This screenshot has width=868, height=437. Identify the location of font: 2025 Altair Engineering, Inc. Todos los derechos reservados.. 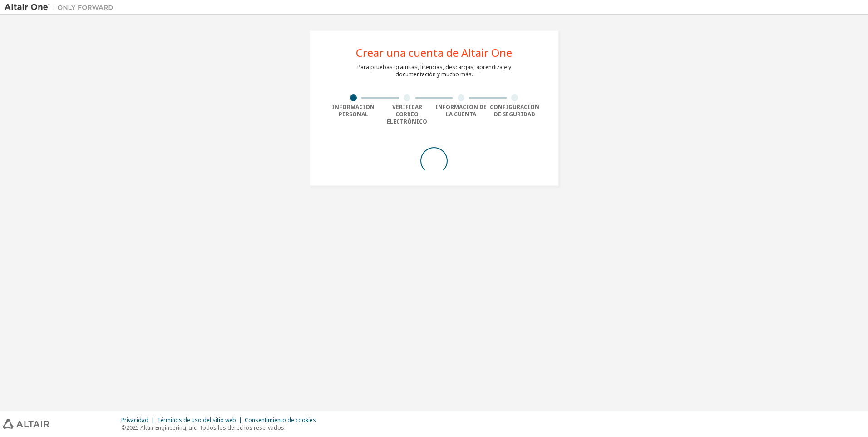
(206, 427).